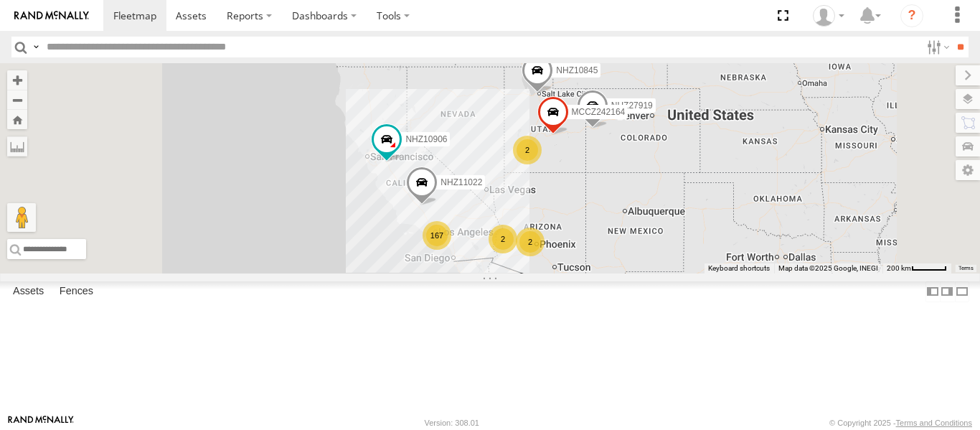 Image resolution: width=980 pixels, height=430 pixels. I want to click on button: Drag Pegman onto the map to open Street View, so click(21, 217).